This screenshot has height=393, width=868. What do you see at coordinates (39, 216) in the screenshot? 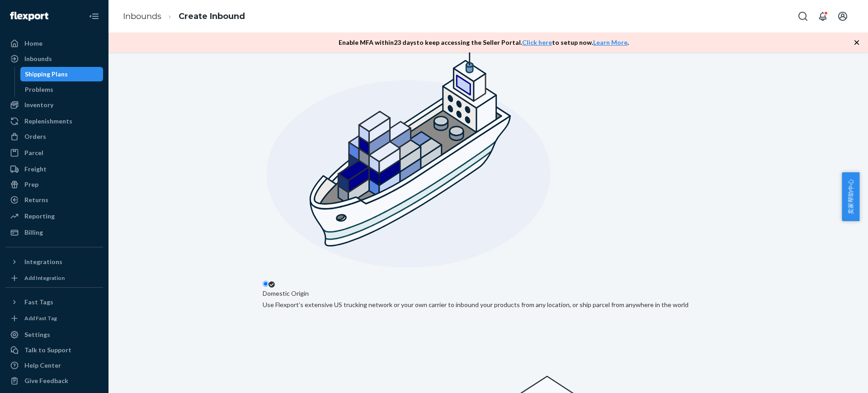
I see `div: Reporting` at bounding box center [39, 216].